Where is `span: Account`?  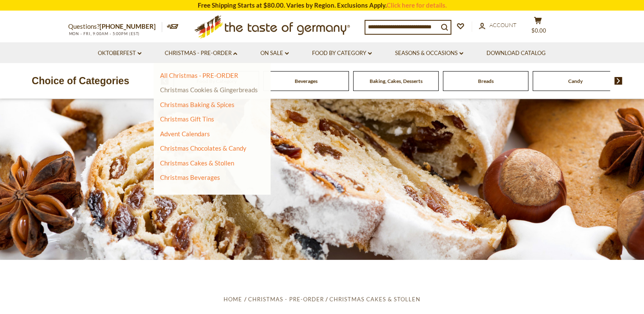 span: Account is located at coordinates (503, 25).